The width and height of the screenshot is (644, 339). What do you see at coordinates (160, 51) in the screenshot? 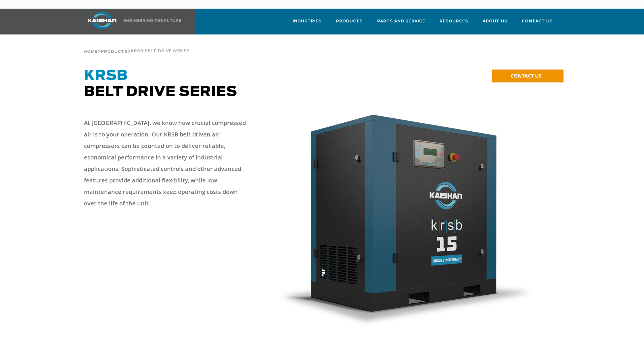
I see `span: krsb belt drive series` at bounding box center [160, 51].